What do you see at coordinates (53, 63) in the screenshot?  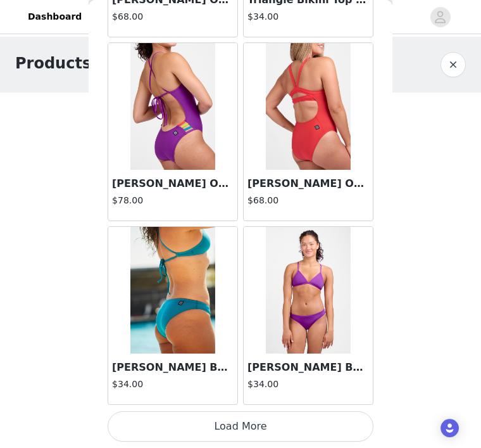 I see `h1: Products` at bounding box center [53, 63].